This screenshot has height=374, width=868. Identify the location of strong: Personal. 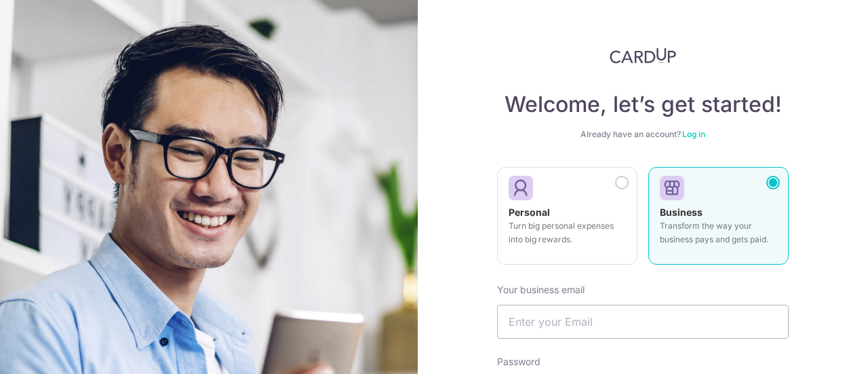
(529, 211).